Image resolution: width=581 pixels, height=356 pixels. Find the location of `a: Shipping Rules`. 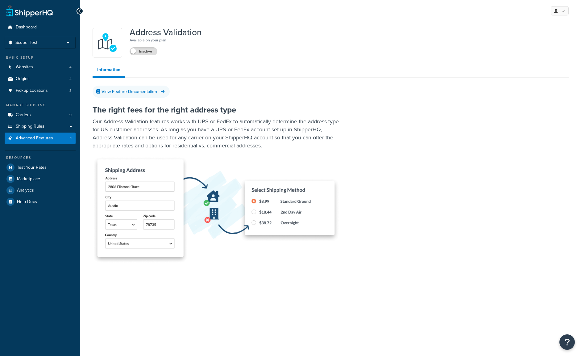

a: Shipping Rules is located at coordinates (40, 126).